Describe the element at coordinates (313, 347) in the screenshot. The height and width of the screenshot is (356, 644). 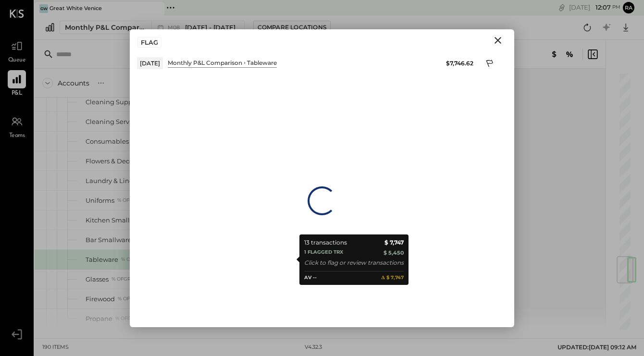
I see `div: v 4.32.3` at that location.